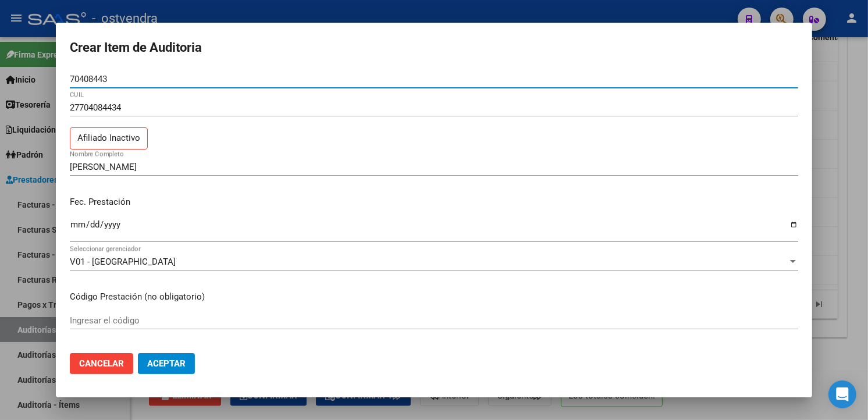 The width and height of the screenshot is (868, 420). Describe the element at coordinates (101, 363) in the screenshot. I see `button: Cancelar` at that location.